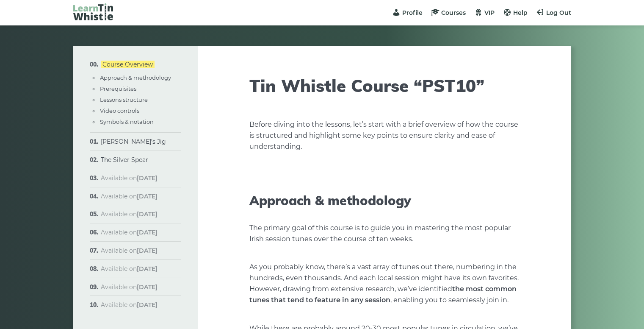 The width and height of the screenshot is (644, 329). I want to click on span: VIP, so click(490, 13).